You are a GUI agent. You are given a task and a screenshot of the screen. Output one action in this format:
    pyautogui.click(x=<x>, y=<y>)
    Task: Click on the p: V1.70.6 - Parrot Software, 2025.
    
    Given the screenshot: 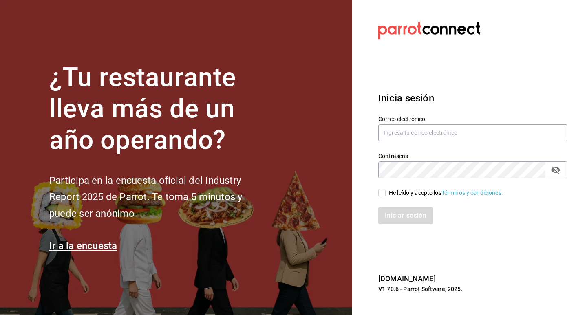 What is the action you would take?
    pyautogui.click(x=473, y=289)
    